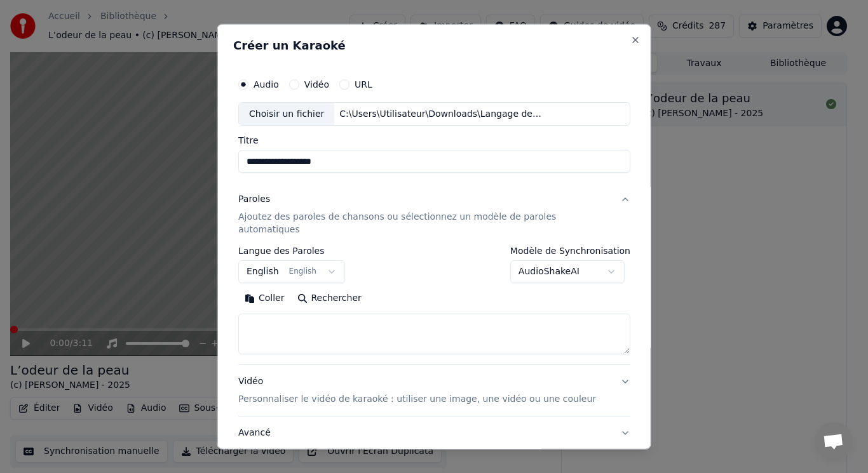 The width and height of the screenshot is (868, 473). What do you see at coordinates (364, 84) in the screenshot?
I see `label: URL` at bounding box center [364, 84].